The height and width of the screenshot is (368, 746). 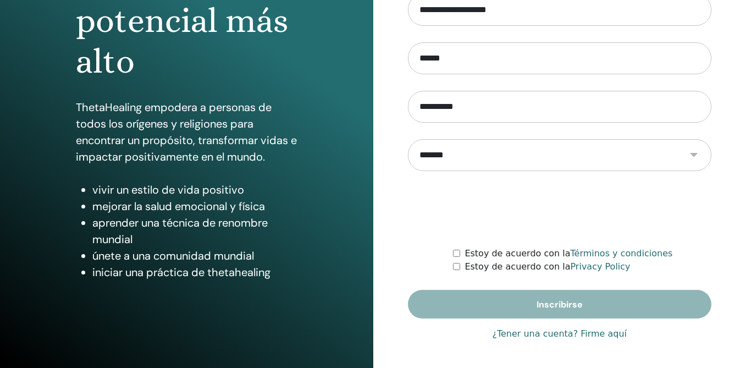 I want to click on li: únete a una comunidad mundial, so click(x=195, y=256).